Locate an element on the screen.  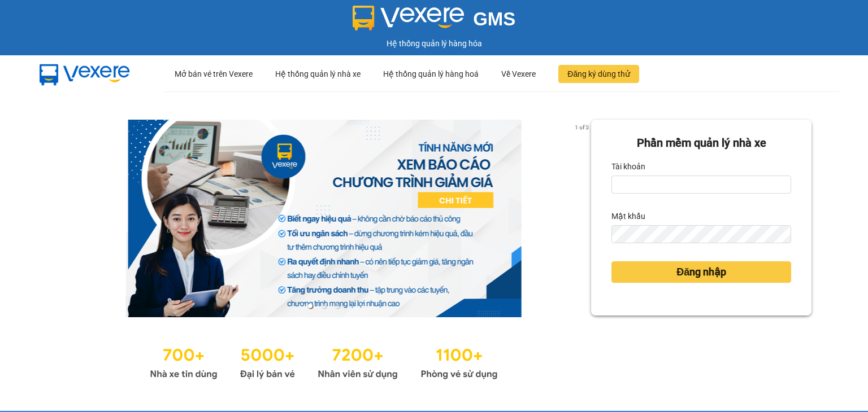
img: mbUUG5Q.png is located at coordinates (85, 74).